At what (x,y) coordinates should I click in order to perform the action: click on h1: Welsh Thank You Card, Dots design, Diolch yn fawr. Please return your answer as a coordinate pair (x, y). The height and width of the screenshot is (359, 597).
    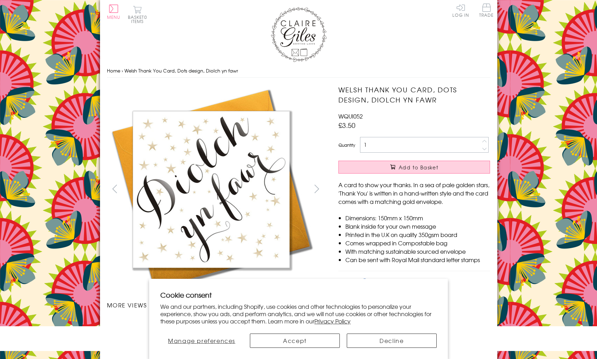
    Looking at the image, I should click on (414, 95).